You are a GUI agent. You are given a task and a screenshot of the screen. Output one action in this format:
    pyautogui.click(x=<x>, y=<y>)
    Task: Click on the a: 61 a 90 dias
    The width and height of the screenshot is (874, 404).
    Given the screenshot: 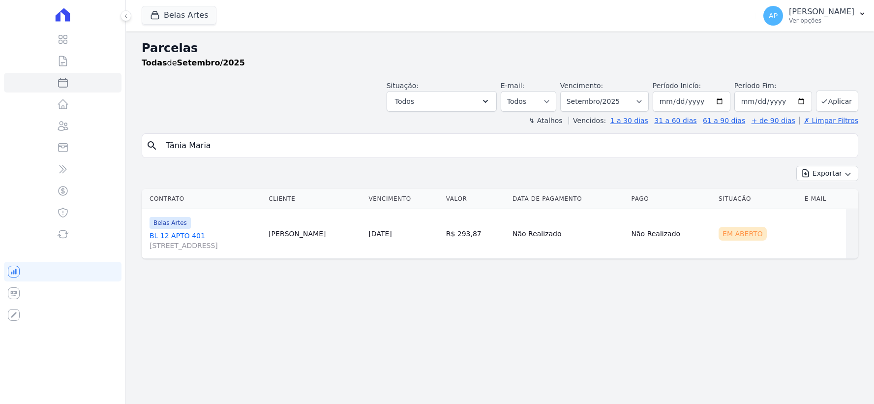 What is the action you would take?
    pyautogui.click(x=724, y=121)
    